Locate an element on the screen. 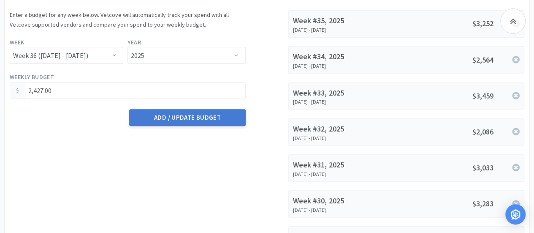 This screenshot has height=233, width=534. div: Week #32, 2025 is located at coordinates (343, 129).